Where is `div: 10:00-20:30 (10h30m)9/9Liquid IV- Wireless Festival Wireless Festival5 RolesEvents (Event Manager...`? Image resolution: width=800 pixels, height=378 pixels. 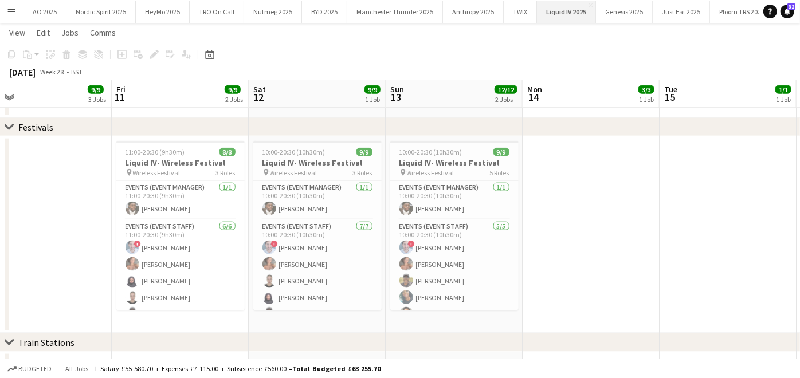
div: 10:00-20:30 (10h30m)9/9Liquid IV- Wireless Festival Wireless Festival5 RolesEvents (Event Manager... is located at coordinates (454, 226).